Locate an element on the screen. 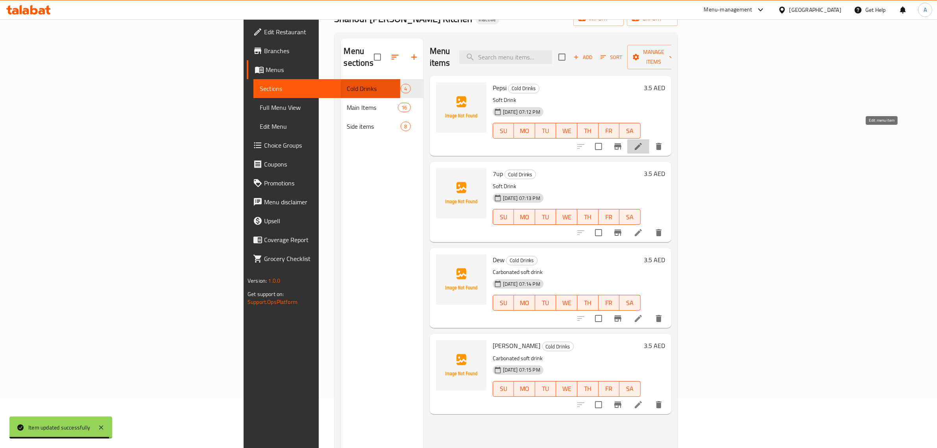 Image resolution: width=937 pixels, height=448 pixels. div: Menu-management is located at coordinates (728, 10).